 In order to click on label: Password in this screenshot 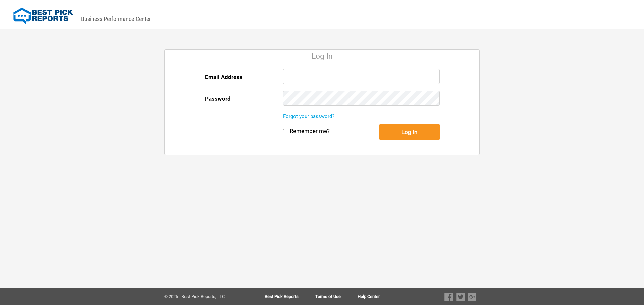, I will do `click(218, 99)`.